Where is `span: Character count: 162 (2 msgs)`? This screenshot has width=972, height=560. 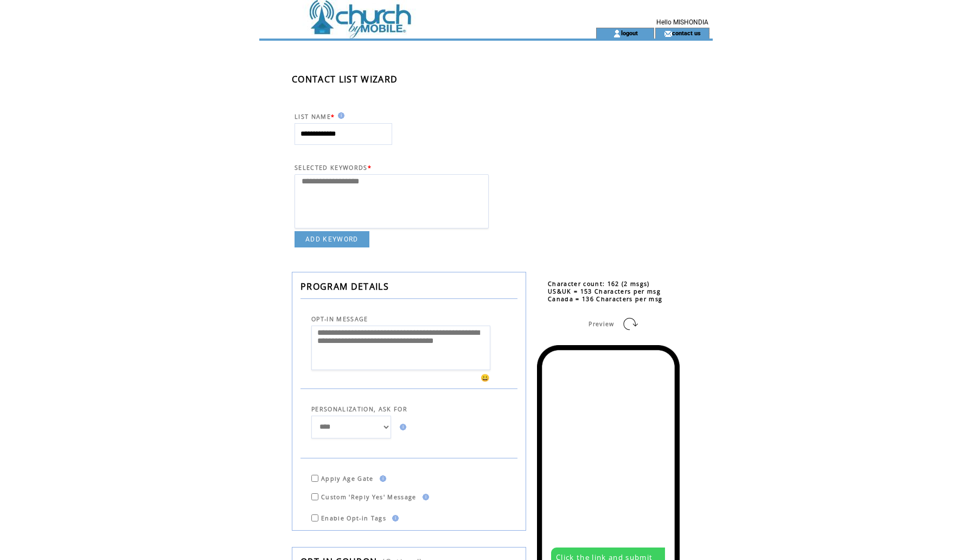 span: Character count: 162 (2 msgs) is located at coordinates (599, 284).